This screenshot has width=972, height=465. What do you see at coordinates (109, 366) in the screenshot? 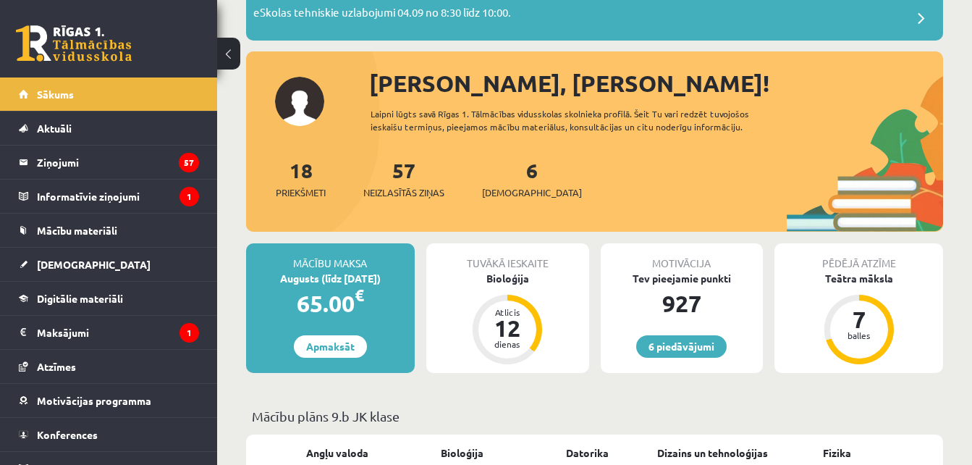
I see `a: Atzīmes` at bounding box center [109, 366].